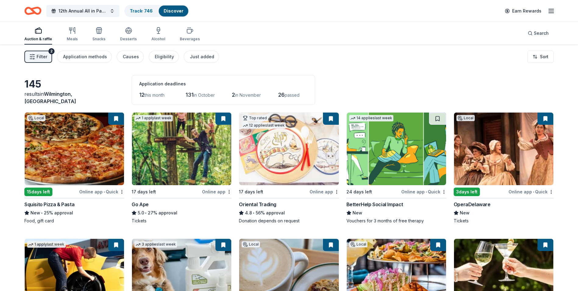  What do you see at coordinates (74, 97) in the screenshot?
I see `div: results` at bounding box center [74, 97].